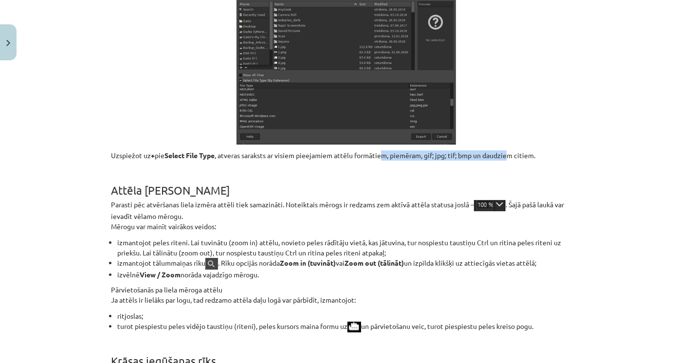 This screenshot has width=692, height=363. Describe the element at coordinates (349, 326) in the screenshot. I see `li: turot piespiestu peles vidējo taustiņu (riteni), peles kursors maina formu uz un pārvietošanu vei...` at that location.